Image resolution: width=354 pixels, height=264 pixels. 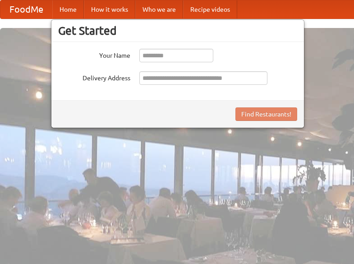 What do you see at coordinates (68, 9) in the screenshot?
I see `a: Home` at bounding box center [68, 9].